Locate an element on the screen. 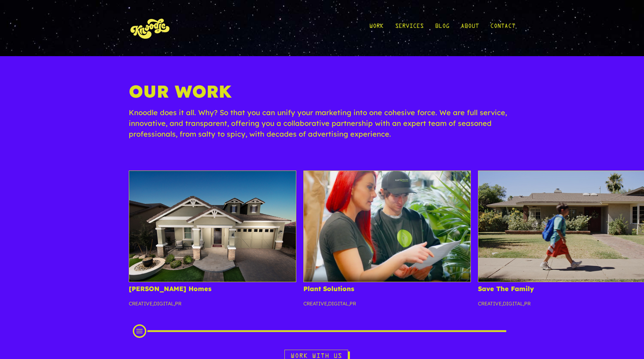 This screenshot has width=644, height=359. img: KnoLogo(yellow) is located at coordinates (150, 28).